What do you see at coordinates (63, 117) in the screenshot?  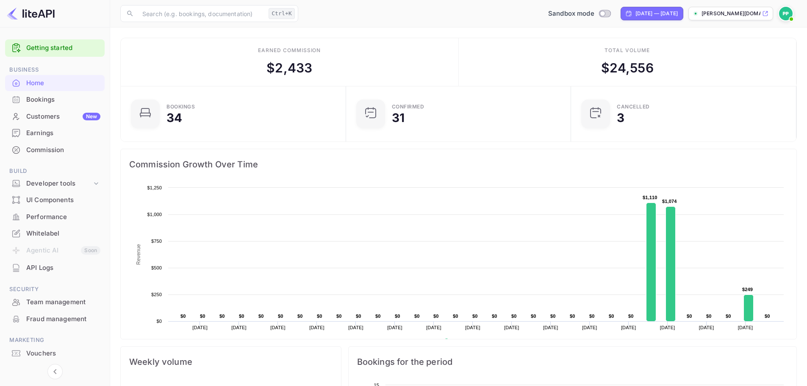 I see `div: Customers` at bounding box center [63, 117].